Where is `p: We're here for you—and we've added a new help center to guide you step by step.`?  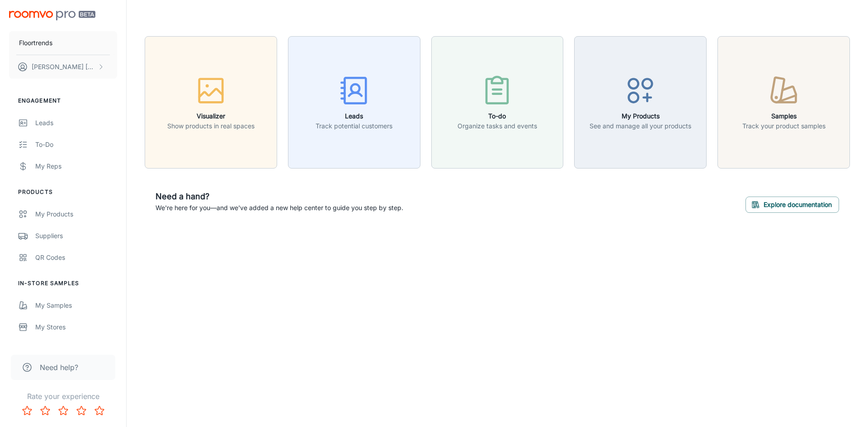
p: We're here for you—and we've added a new help center to guide you step by step. is located at coordinates (280, 208).